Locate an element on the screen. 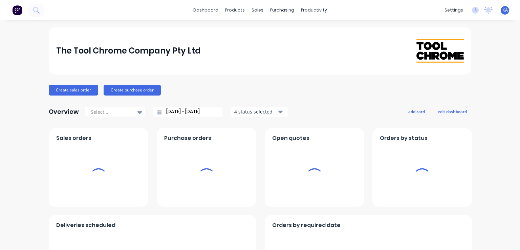 The height and width of the screenshot is (250, 520). span: KA is located at coordinates (506, 10).